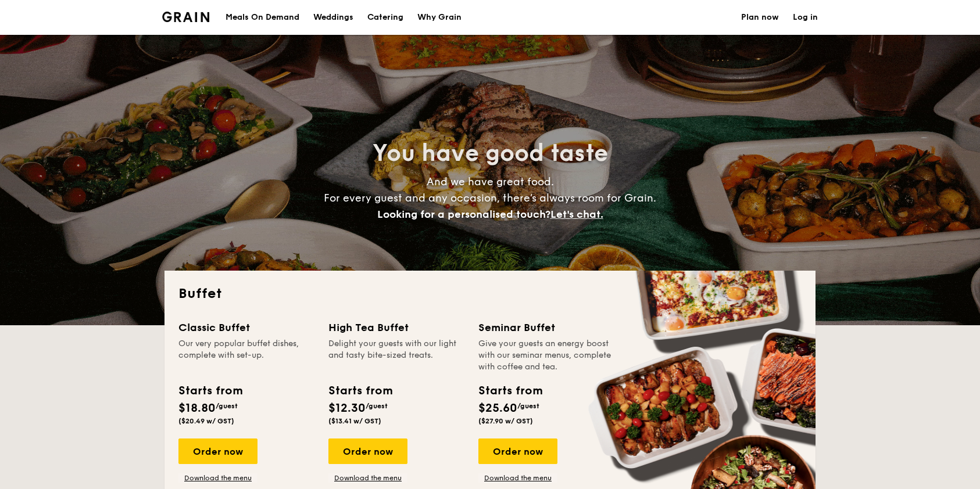  What do you see at coordinates (397, 328) in the screenshot?
I see `div: High Tea Buffet` at bounding box center [397, 328].